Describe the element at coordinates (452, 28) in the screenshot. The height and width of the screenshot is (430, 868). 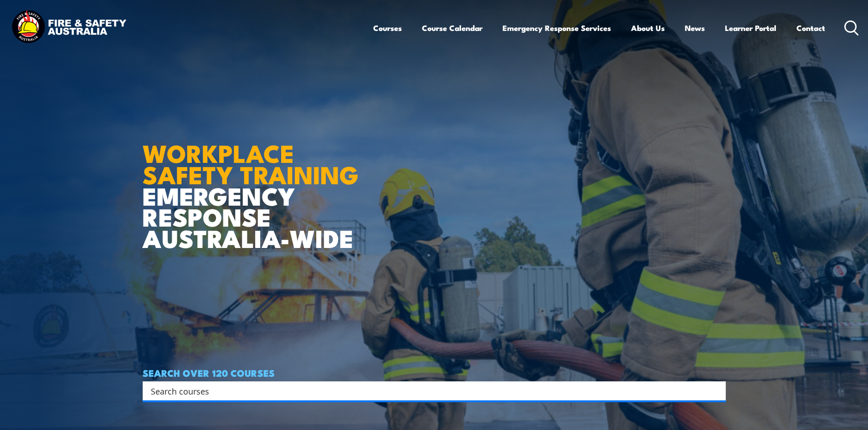
I see `a: Course Calendar` at that location.